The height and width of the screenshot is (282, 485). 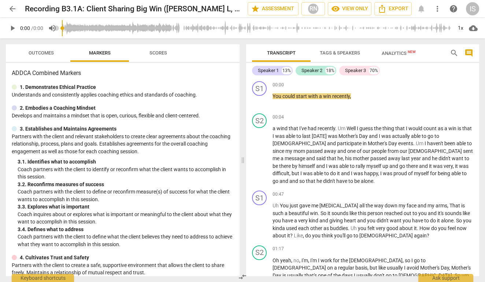 What do you see at coordinates (330, 71) in the screenshot?
I see `div: 18%` at bounding box center [330, 71].